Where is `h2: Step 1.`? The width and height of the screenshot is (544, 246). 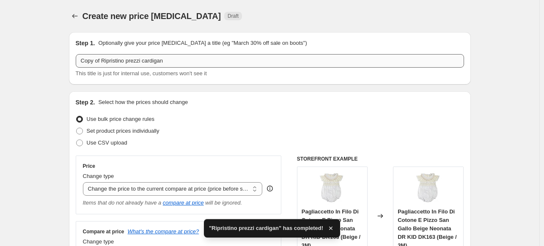 h2: Step 1. is located at coordinates (86, 43).